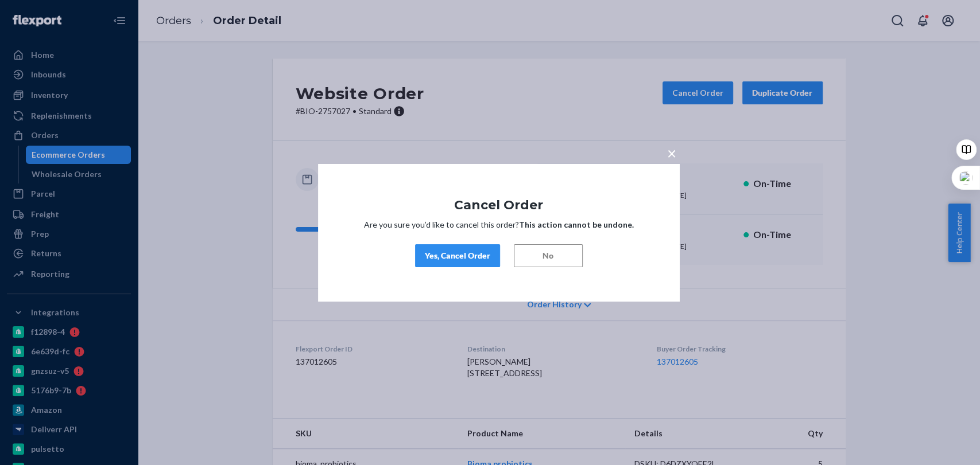 Image resolution: width=980 pixels, height=465 pixels. Describe the element at coordinates (499, 205) in the screenshot. I see `h1: Cancel Order` at that location.